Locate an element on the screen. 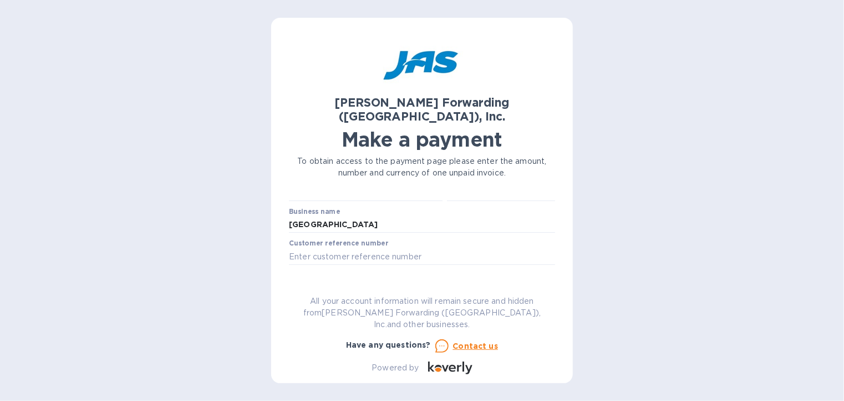 The width and height of the screenshot is (844, 401). b: Have any questions? is located at coordinates (388, 345).